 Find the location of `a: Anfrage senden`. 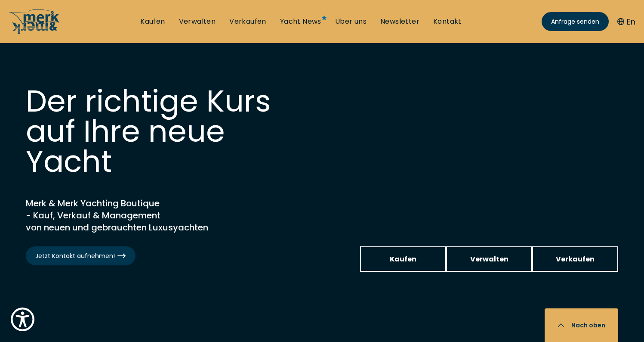

a: Anfrage senden is located at coordinates (575, 22).